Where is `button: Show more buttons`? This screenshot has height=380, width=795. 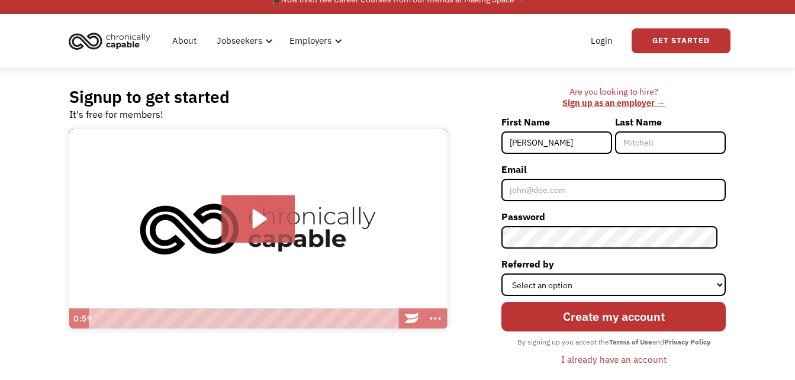
button: Show more buttons is located at coordinates (436, 319).